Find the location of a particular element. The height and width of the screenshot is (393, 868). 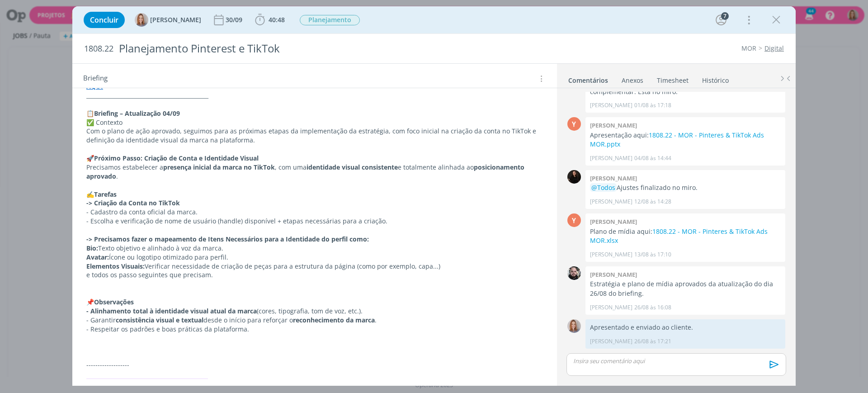

p: Apresentação aqui: is located at coordinates (686, 140).